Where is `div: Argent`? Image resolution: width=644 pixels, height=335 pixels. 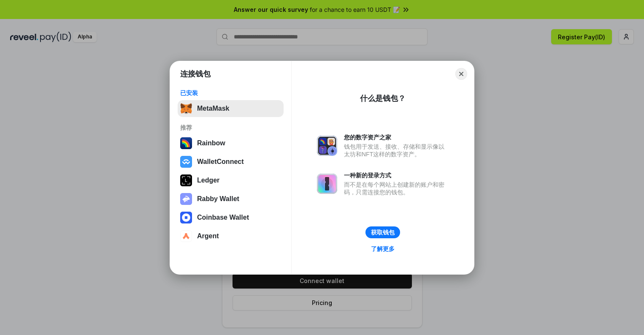 div: Argent is located at coordinates (208, 236).